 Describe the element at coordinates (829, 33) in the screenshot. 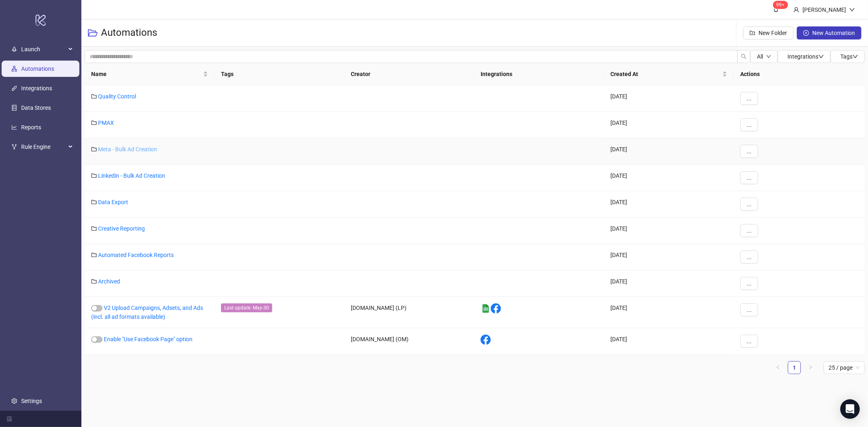

I see `button: New Automation` at that location.